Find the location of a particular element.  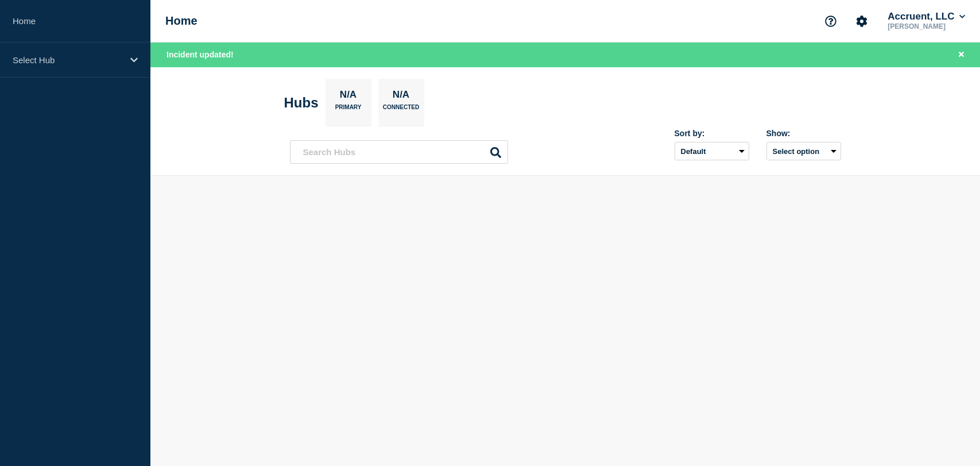

span: Incident updated! is located at coordinates (200, 54).